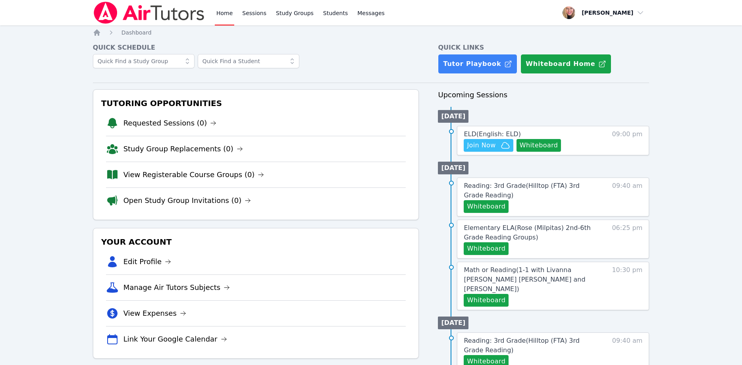 Image resolution: width=742 pixels, height=365 pixels. What do you see at coordinates (183, 149) in the screenshot?
I see `a: Study Group Replacements (0)` at bounding box center [183, 149].